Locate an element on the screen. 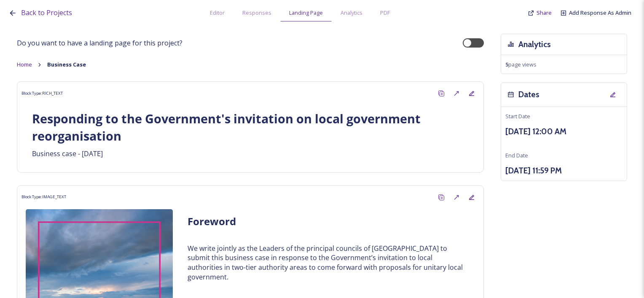 Image resolution: width=644 pixels, height=298 pixels. span: Analytics is located at coordinates (352, 13).